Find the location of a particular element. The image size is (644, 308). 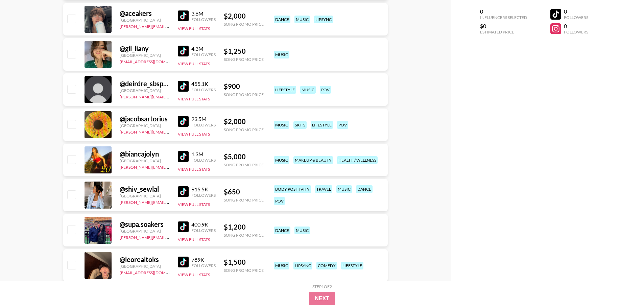

div: travel is located at coordinates (323, 189).